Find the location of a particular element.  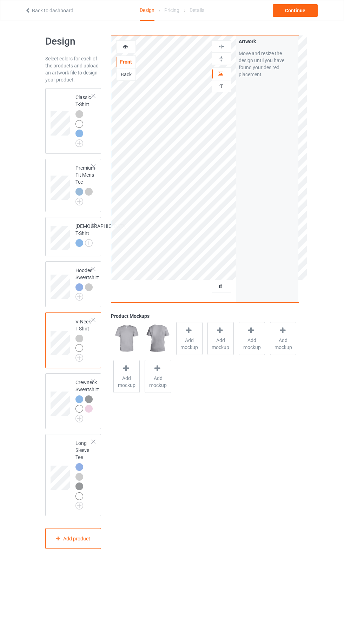

a: Back to dashboard is located at coordinates (49, 11).